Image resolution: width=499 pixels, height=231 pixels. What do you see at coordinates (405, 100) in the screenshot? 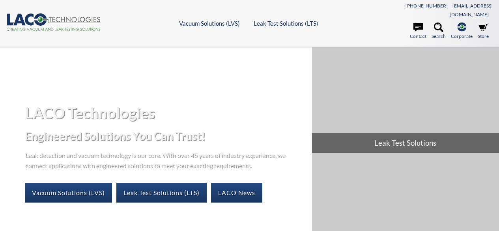
I see `a: Leak Test Solutions` at bounding box center [405, 100].